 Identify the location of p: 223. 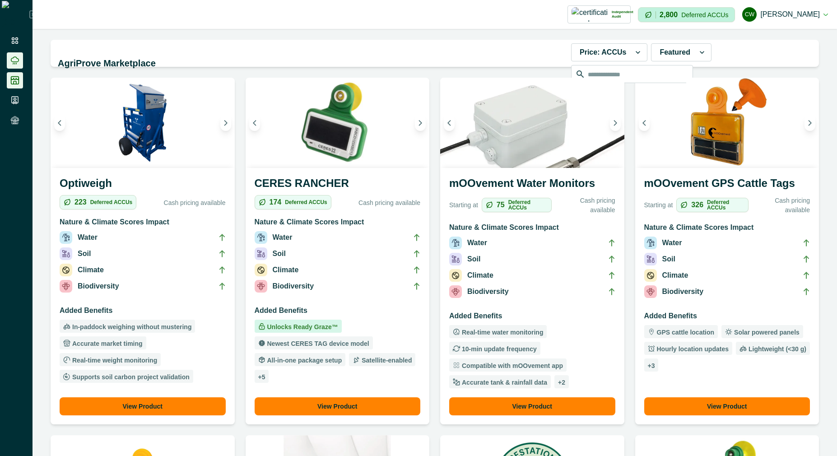
(80, 202).